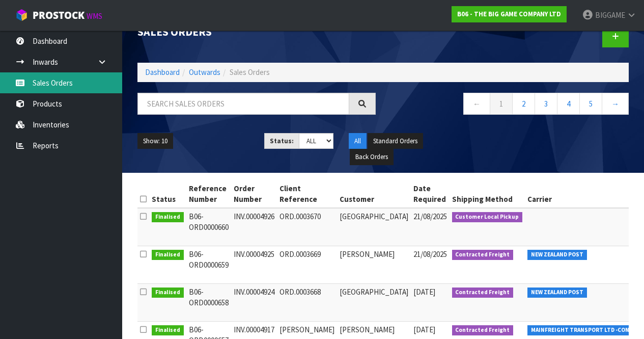 The image size is (644, 339). I want to click on td: ORD.0003668, so click(307, 302).